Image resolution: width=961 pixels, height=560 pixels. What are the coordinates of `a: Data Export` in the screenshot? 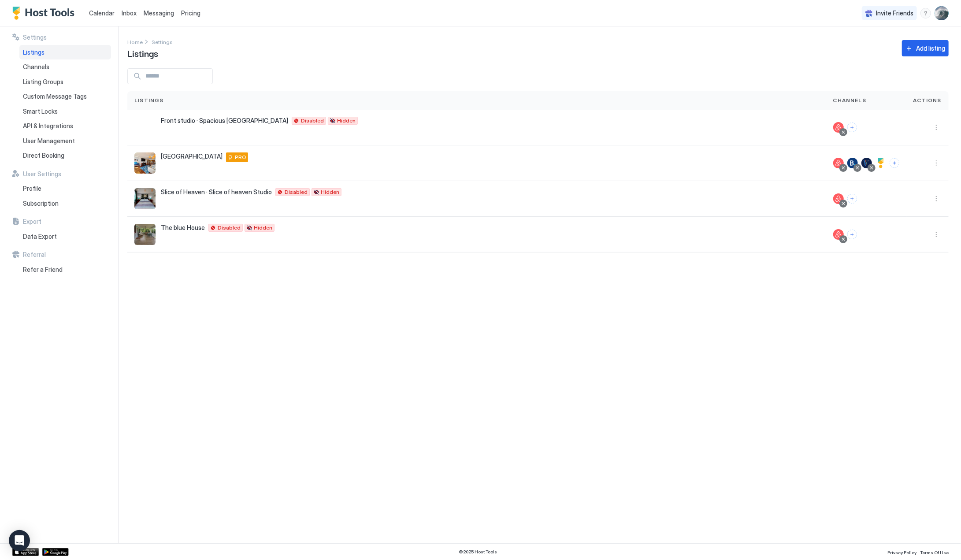 It's located at (65, 237).